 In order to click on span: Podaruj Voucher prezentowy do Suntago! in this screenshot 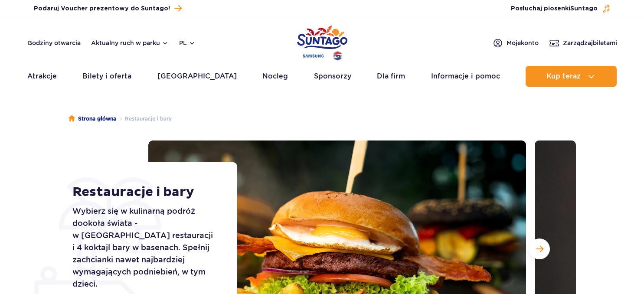, I will do `click(102, 9)`.